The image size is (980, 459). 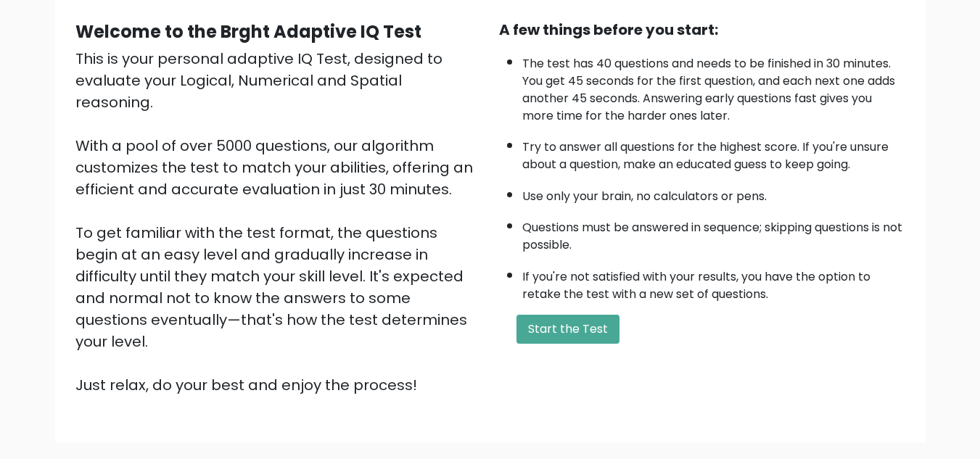 I want to click on li: The test has 40 questions and needs to be finished in 30 minutes. You get 45 seconds for the firs..., so click(x=714, y=86).